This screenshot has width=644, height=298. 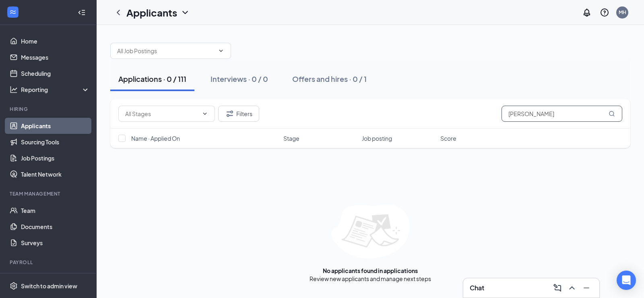 I want to click on svg: WorkstreamLogo, so click(x=13, y=12).